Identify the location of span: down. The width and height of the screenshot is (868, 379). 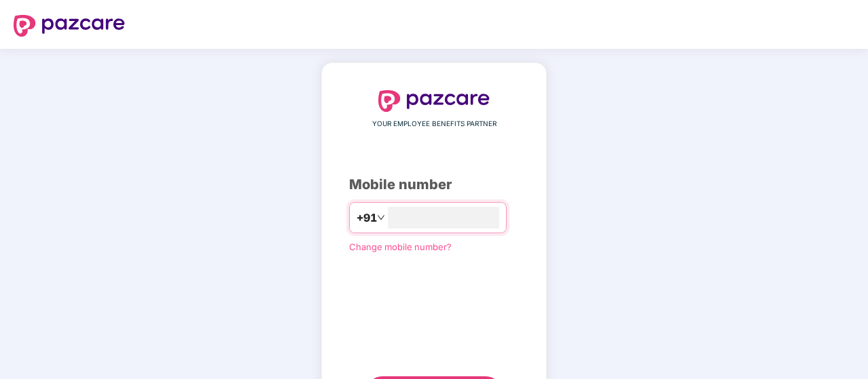
(381, 218).